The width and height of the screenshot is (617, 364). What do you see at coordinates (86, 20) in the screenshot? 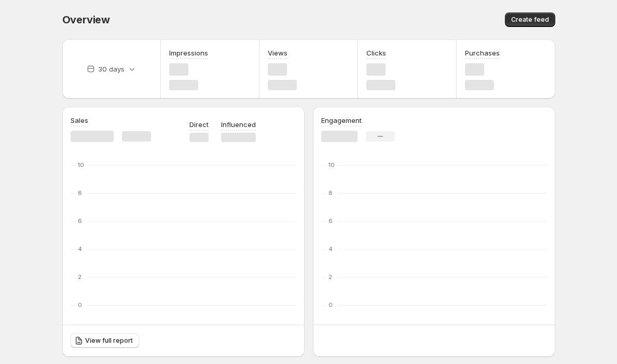
I see `span: Overview` at bounding box center [86, 20].